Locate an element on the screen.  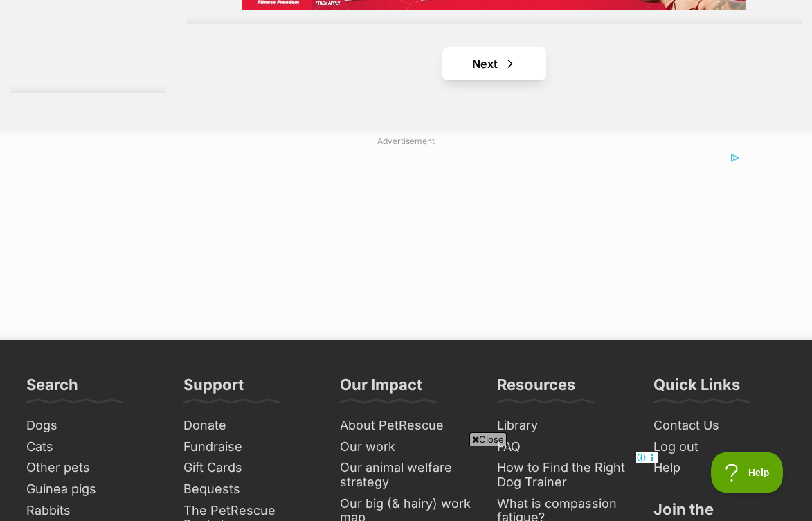
a: Next page is located at coordinates (494, 64).